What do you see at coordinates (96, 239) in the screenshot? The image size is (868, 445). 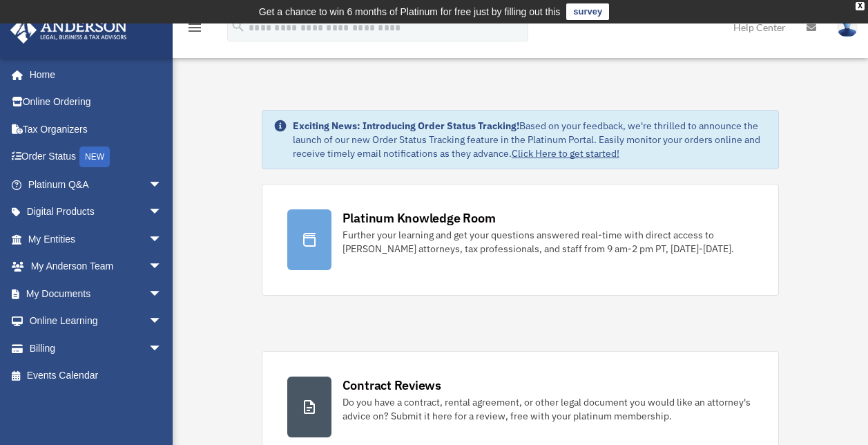 I see `a: My Entitiesarrow_drop_down` at bounding box center [96, 239].